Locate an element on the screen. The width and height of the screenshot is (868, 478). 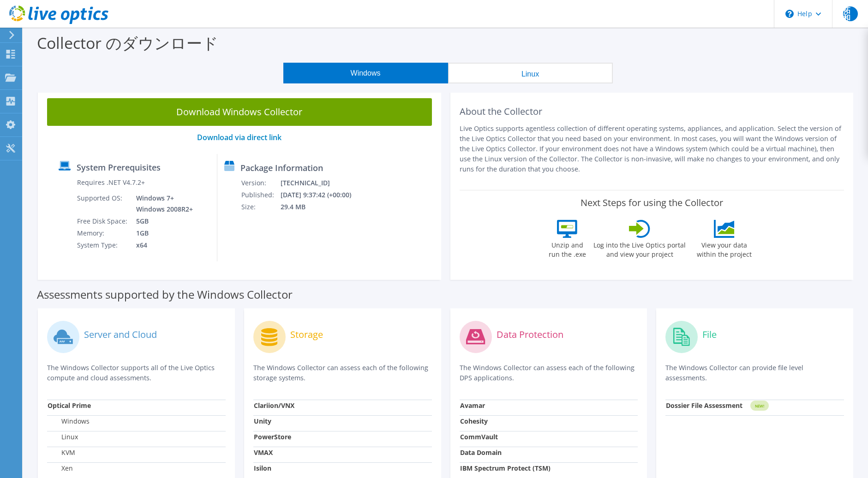
td: Version: is located at coordinates (260, 183).